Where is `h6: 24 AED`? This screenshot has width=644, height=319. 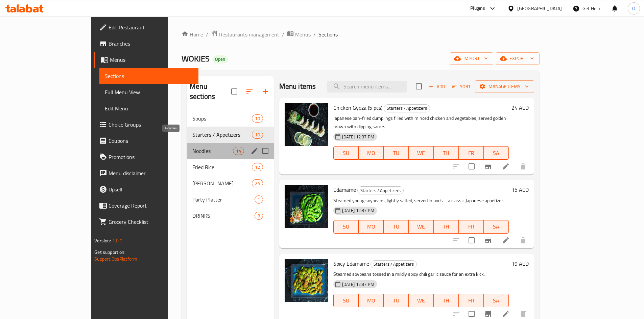 h6: 24 AED is located at coordinates (519, 108).